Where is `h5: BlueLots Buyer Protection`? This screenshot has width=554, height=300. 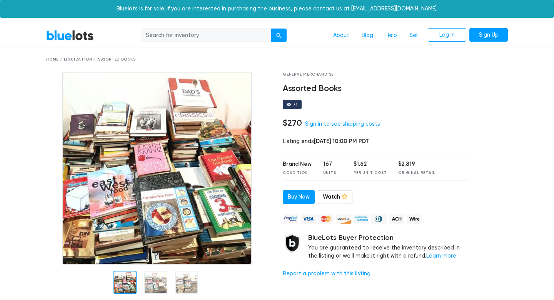 h5: BlueLots Buyer Protection is located at coordinates (388, 238).